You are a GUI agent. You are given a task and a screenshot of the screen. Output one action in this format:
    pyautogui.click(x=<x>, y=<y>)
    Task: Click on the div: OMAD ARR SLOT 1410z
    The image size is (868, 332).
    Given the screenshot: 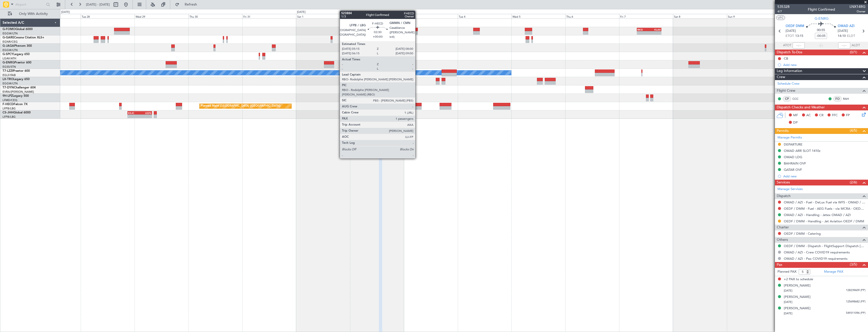 What is the action you would take?
    pyautogui.click(x=802, y=151)
    